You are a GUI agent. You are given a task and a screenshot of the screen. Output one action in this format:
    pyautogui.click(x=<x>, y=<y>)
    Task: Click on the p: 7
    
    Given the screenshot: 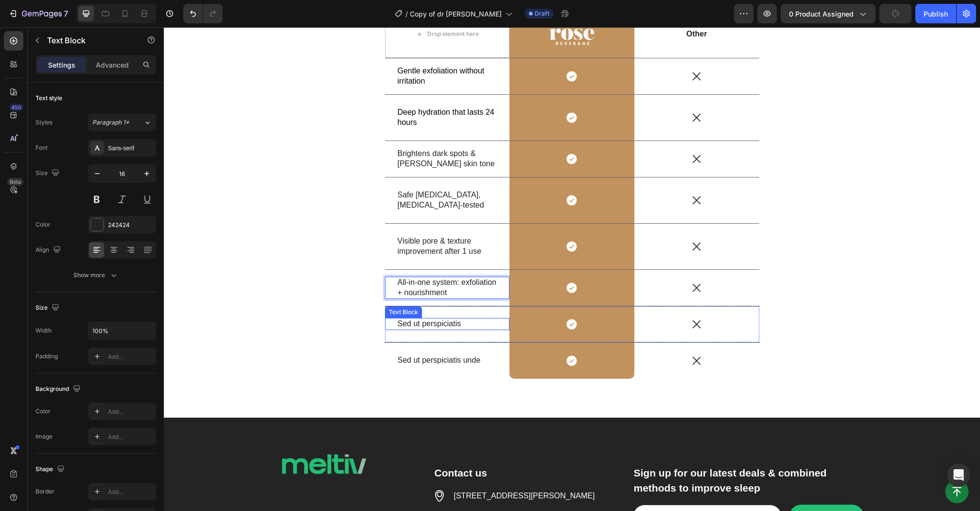 What is the action you would take?
    pyautogui.click(x=66, y=14)
    